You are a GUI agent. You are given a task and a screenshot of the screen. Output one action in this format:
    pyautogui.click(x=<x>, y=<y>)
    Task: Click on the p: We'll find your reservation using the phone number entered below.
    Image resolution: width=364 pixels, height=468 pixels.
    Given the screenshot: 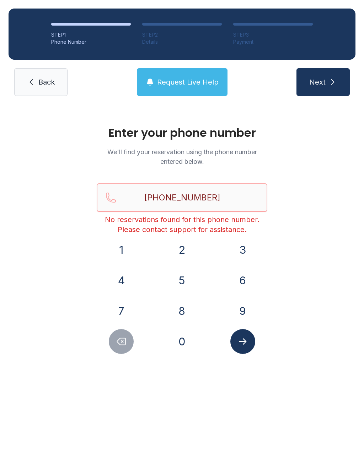 What is the action you would take?
    pyautogui.click(x=182, y=157)
    